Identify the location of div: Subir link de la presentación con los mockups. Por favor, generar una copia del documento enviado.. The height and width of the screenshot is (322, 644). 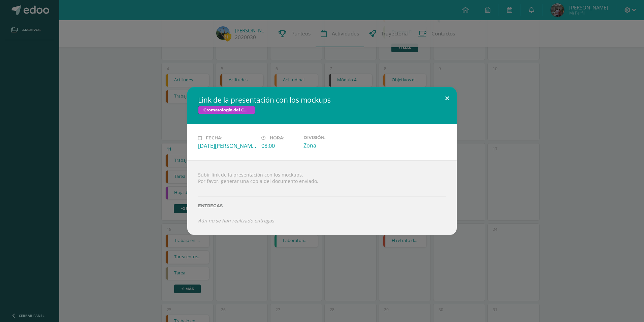
(322, 197).